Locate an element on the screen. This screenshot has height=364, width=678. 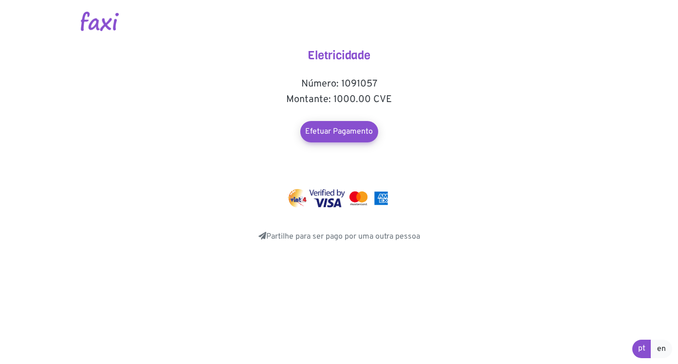
img: vinti4 is located at coordinates (297, 199).